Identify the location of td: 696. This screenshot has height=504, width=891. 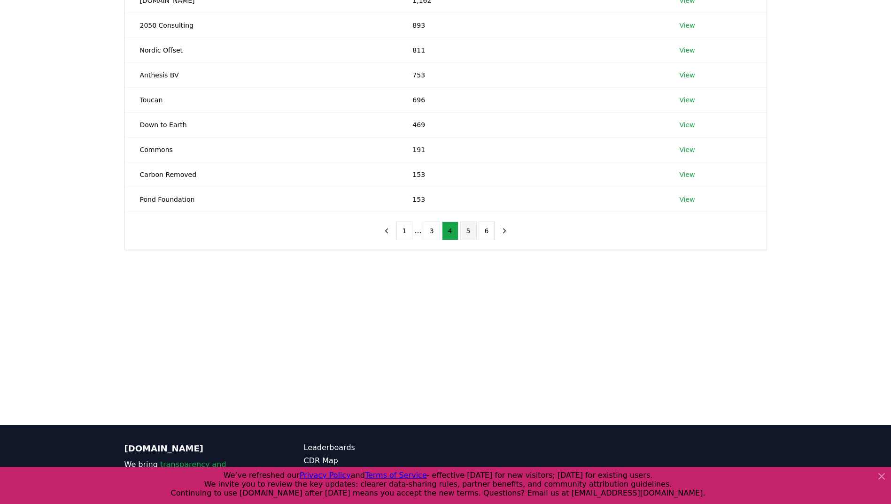
(530, 100).